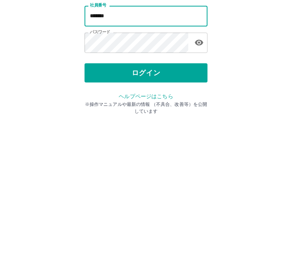 The width and height of the screenshot is (292, 267). I want to click on h2: ログイン, so click(146, 56).